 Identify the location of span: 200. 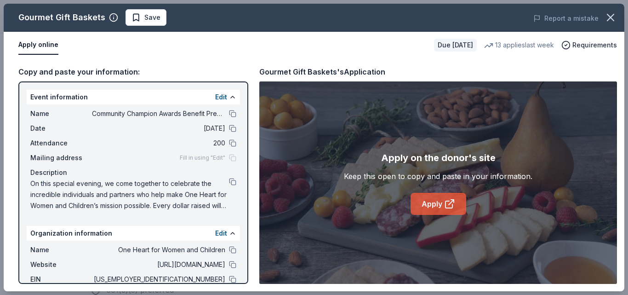
(159, 143).